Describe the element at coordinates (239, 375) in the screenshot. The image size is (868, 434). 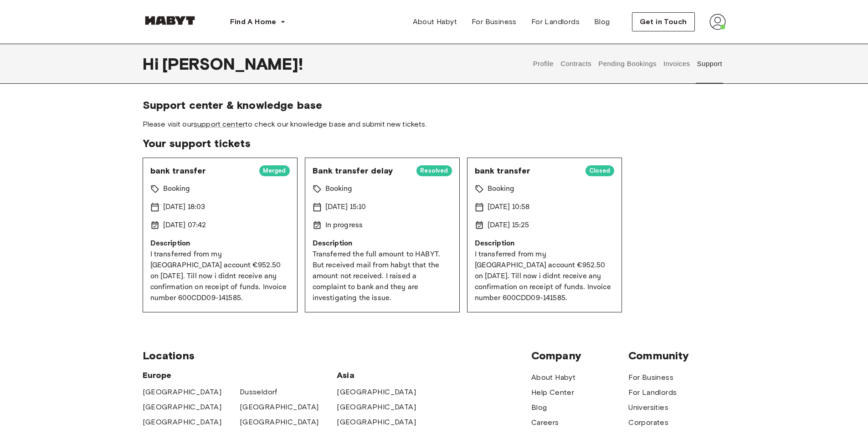
I see `span: Europe` at that location.